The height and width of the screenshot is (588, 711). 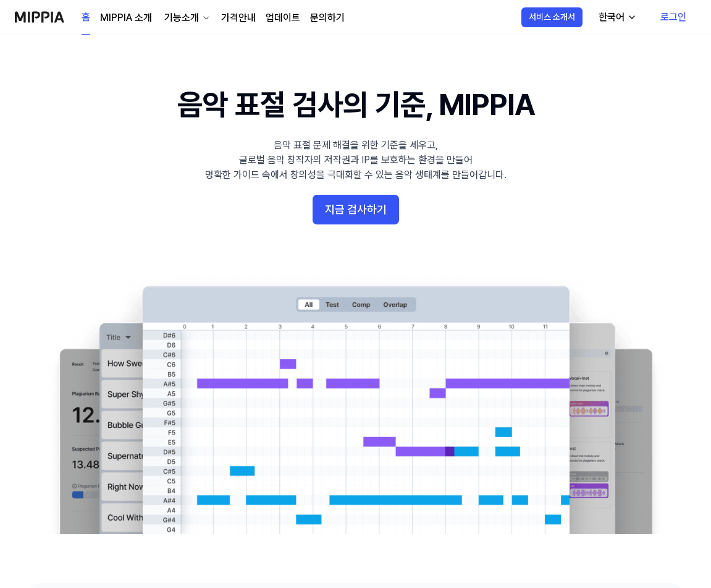 What do you see at coordinates (356, 210) in the screenshot?
I see `a: 지금 검사하기` at bounding box center [356, 210].